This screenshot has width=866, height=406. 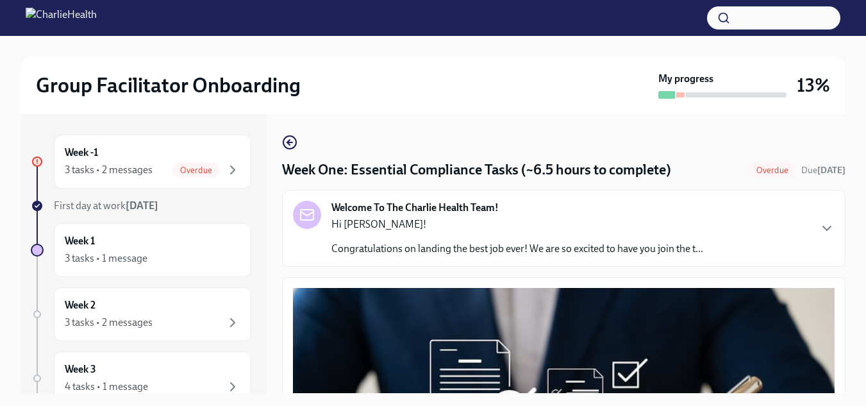 I want to click on a: Week -13 tasks • 2 messagesOverdue, so click(x=141, y=162).